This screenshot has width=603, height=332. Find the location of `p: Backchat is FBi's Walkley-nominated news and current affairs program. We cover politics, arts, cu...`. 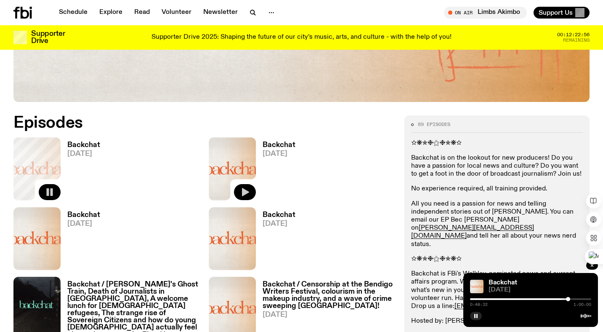

p: Backchat is FBi's Walkley-nominated news and current affairs program. We cover politics, arts, cu... is located at coordinates (497, 290).